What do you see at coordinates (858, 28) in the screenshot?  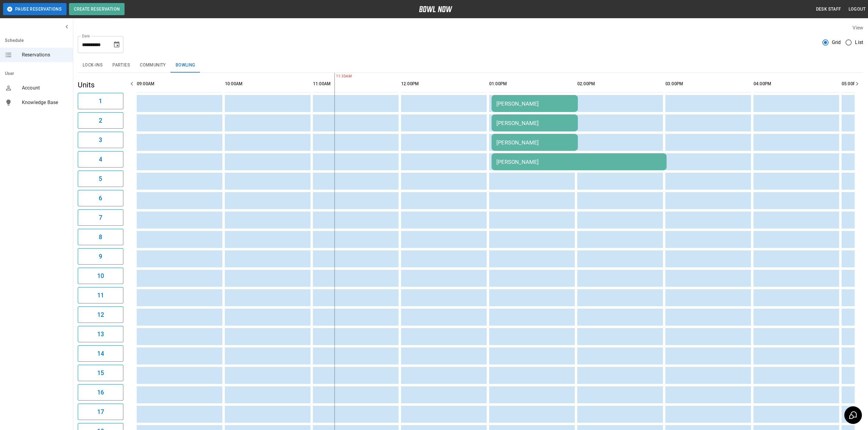 I see `label: View` at bounding box center [858, 28].